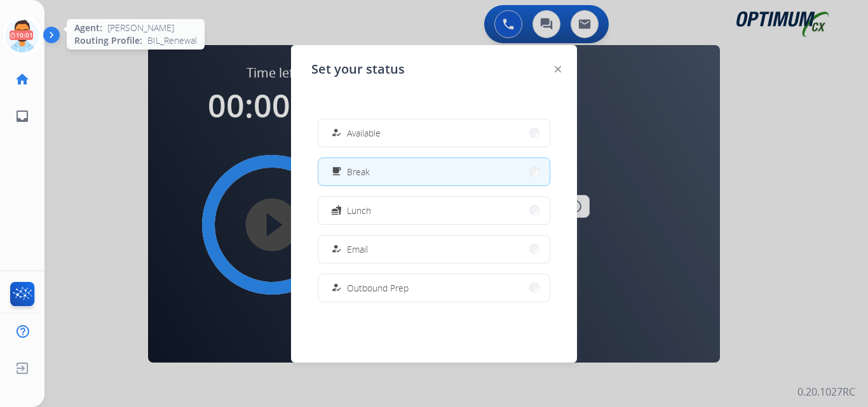  Describe the element at coordinates (357, 249) in the screenshot. I see `span: Email` at that location.